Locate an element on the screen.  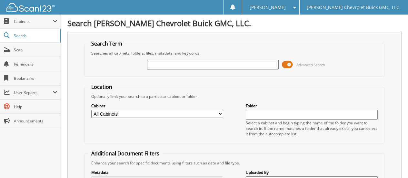
span: Advanced Search is located at coordinates (311, 65).